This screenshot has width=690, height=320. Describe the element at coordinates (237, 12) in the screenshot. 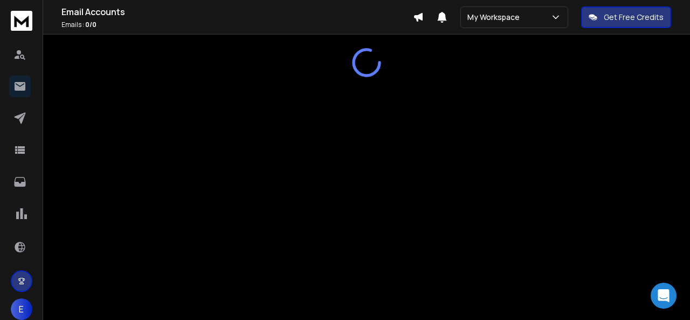

I see `h1: Email Accounts` at that location.